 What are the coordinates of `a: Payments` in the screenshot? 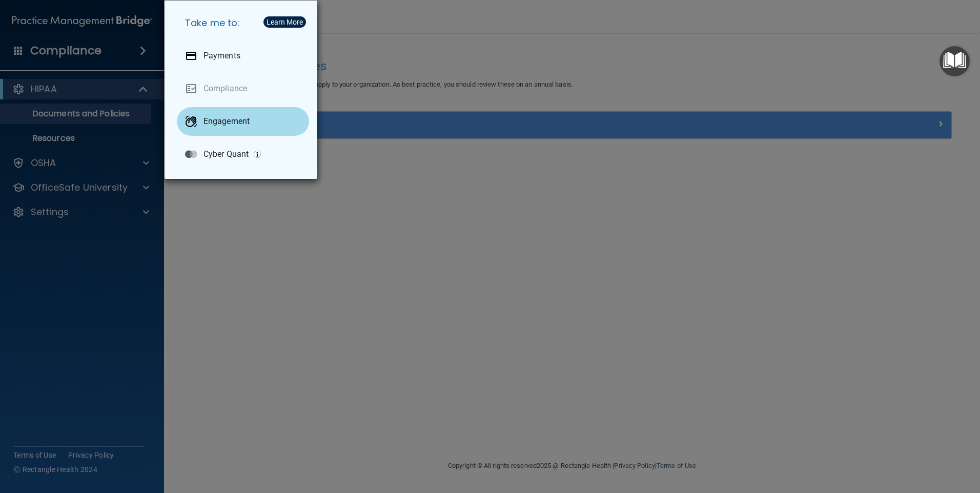 It's located at (243, 56).